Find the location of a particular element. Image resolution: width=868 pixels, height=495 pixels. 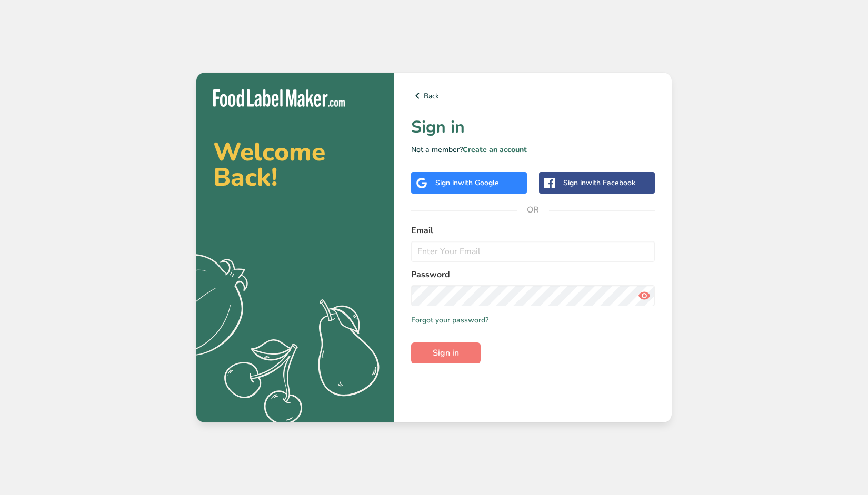

span: OR is located at coordinates (533, 210).